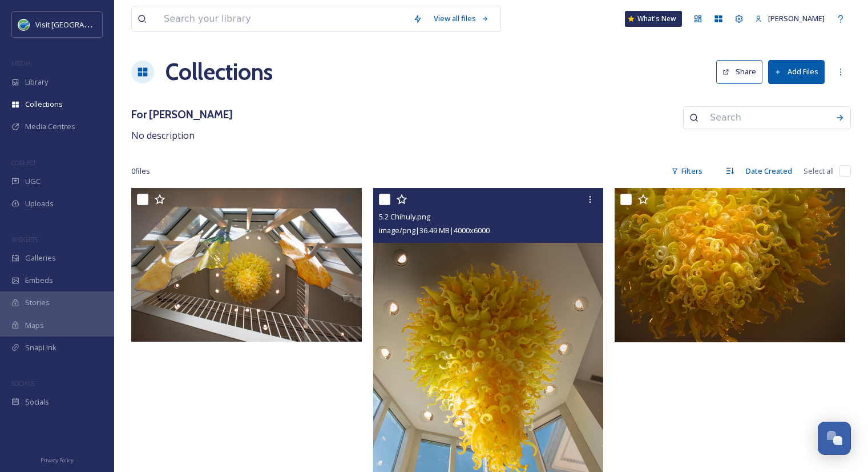 This screenshot has width=868, height=472. What do you see at coordinates (37, 302) in the screenshot?
I see `span: Stories` at bounding box center [37, 302].